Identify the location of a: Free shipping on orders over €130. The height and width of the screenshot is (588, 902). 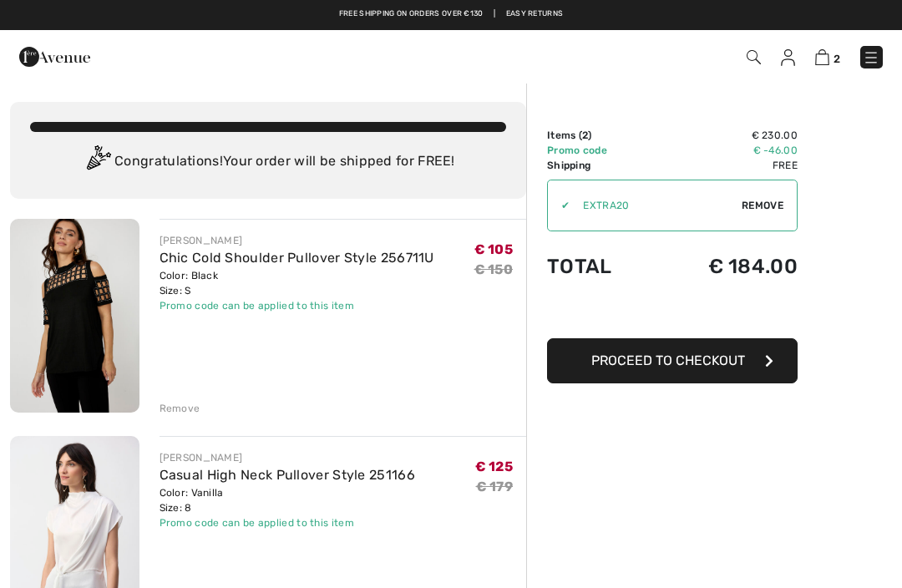
(411, 15).